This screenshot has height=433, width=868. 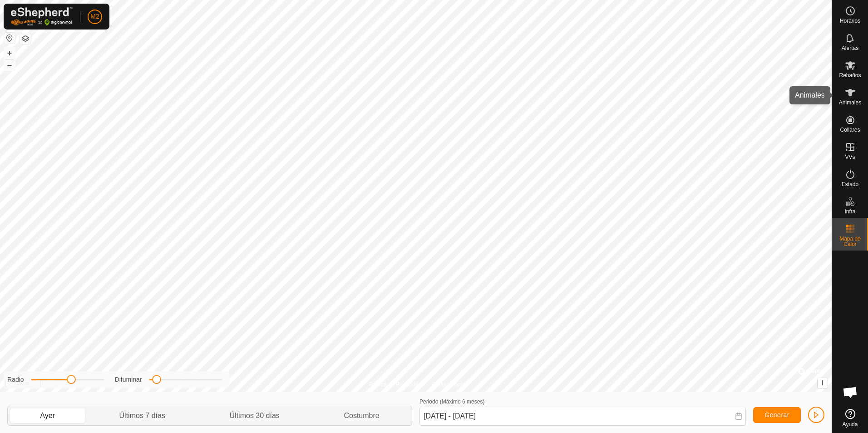 I want to click on a: Ayuda, so click(x=850, y=419).